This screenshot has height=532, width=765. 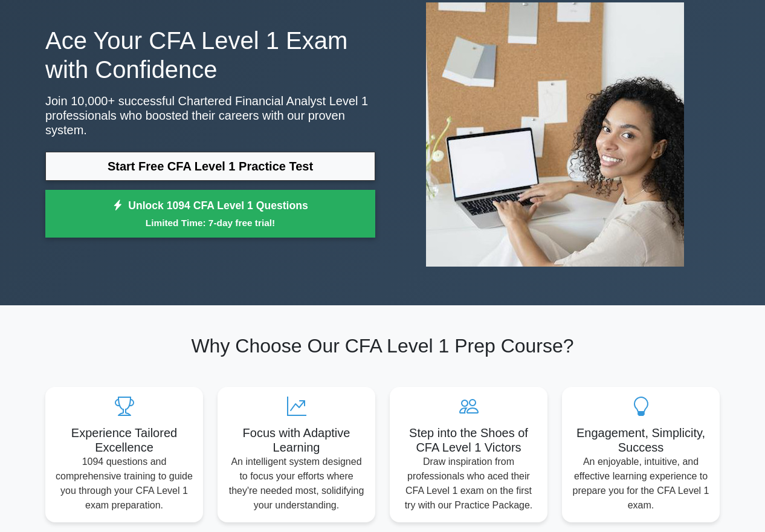 What do you see at coordinates (210, 214) in the screenshot?
I see `a: Unlock 1094 CFA Level 1 QuestionsLimited Time: 7-day free trial!` at bounding box center [210, 214].